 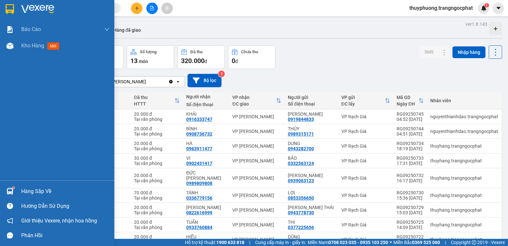 I want to click on div: 0989315171, so click(x=301, y=134).